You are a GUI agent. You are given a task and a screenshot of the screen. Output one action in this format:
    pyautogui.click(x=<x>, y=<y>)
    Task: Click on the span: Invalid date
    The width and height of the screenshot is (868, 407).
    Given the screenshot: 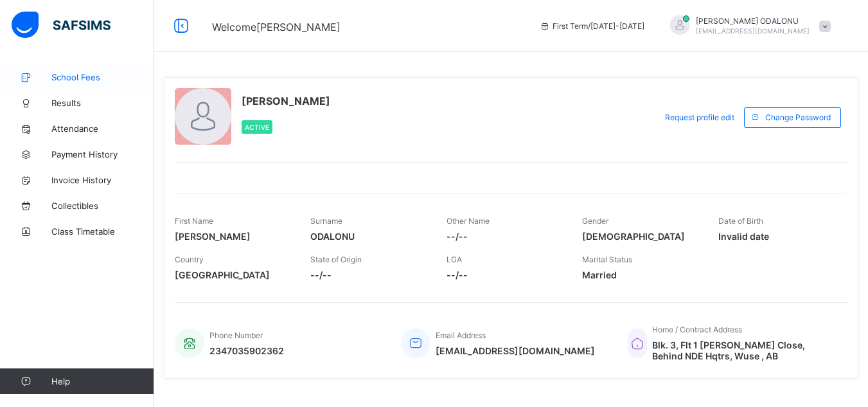 What is the action you would take?
    pyautogui.click(x=776, y=236)
    